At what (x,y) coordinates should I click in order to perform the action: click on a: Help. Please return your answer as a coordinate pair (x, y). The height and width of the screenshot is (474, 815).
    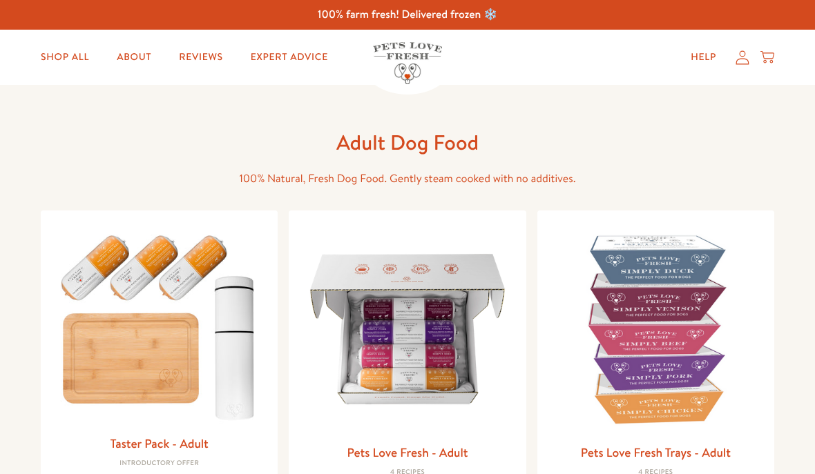
    Looking at the image, I should click on (703, 57).